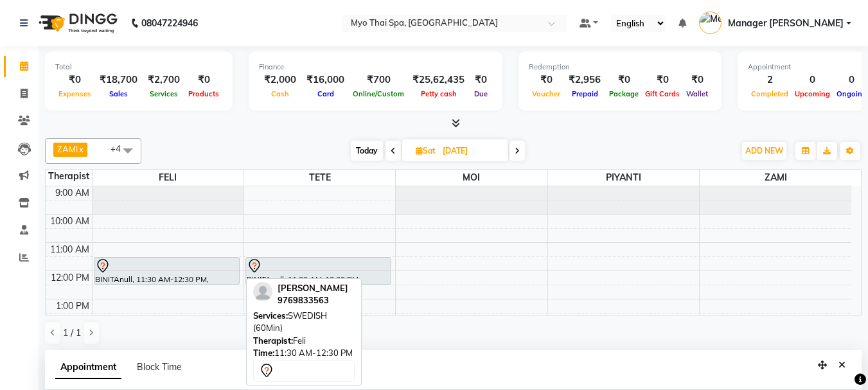 The width and height of the screenshot is (868, 390). I want to click on img: Manager Yesha, so click(710, 22).